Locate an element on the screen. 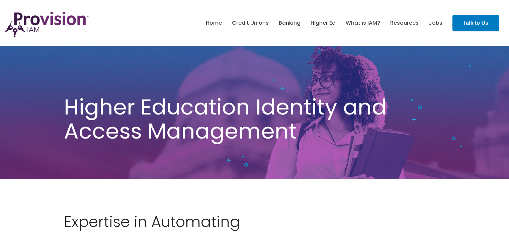 The image size is (509, 232). a: Higher Ed is located at coordinates (323, 23).